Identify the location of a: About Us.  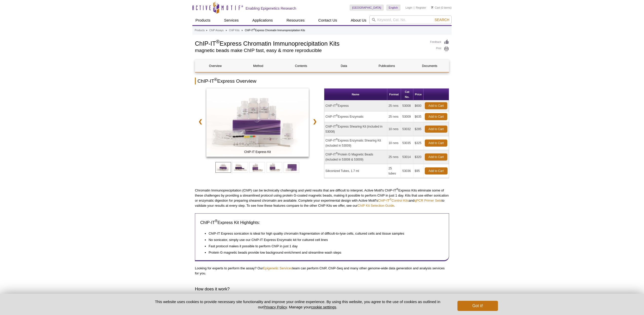
(359, 20).